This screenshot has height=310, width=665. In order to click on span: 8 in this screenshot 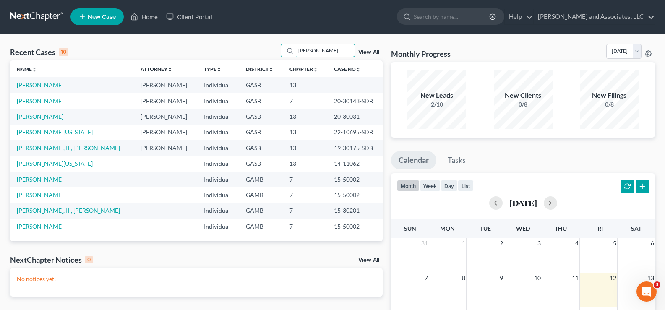, I will do `click(463, 278)`.